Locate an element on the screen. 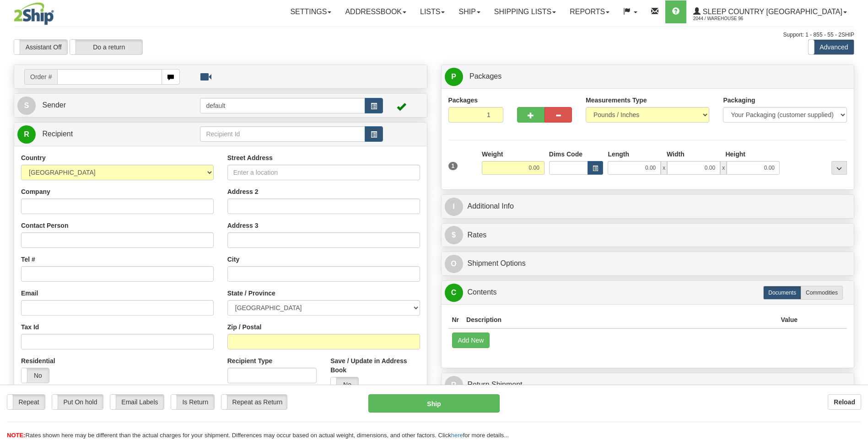 This screenshot has width=868, height=440. label: Tel # is located at coordinates (28, 260).